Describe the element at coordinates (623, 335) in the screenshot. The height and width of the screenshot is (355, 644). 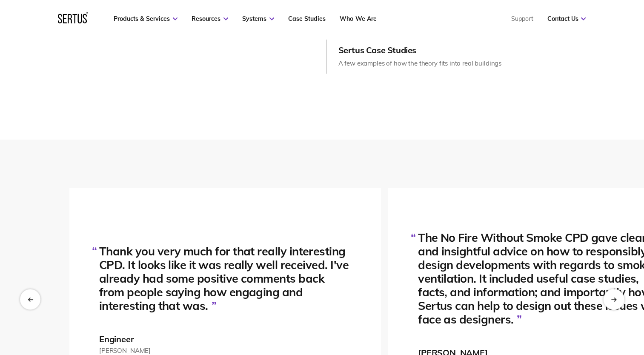
I see `div: Chat Widget` at that location.